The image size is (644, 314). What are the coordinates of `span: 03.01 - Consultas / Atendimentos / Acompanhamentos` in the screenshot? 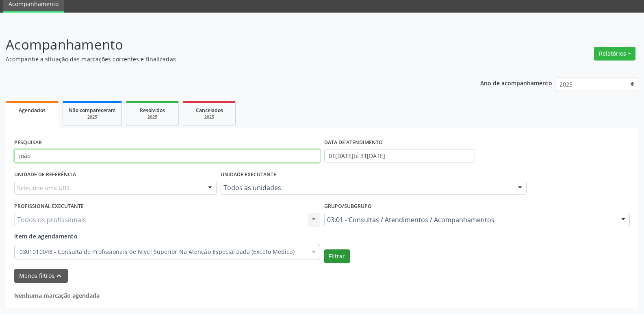 It's located at (470, 220).